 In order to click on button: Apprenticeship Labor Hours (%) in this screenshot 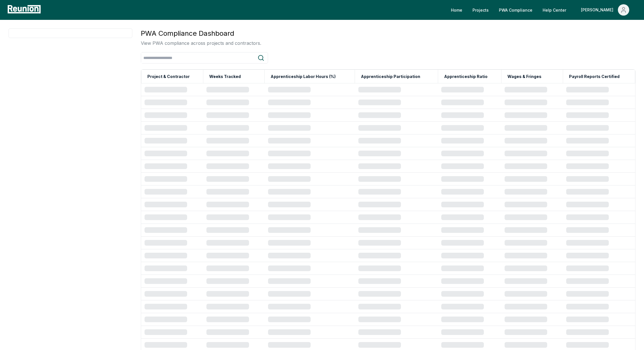, I will do `click(303, 76)`.